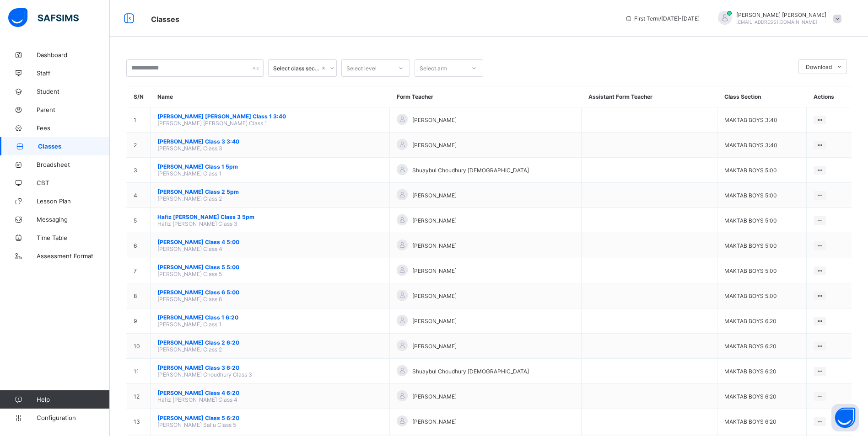 The width and height of the screenshot is (868, 436). Describe the element at coordinates (139, 396) in the screenshot. I see `td: 12` at that location.